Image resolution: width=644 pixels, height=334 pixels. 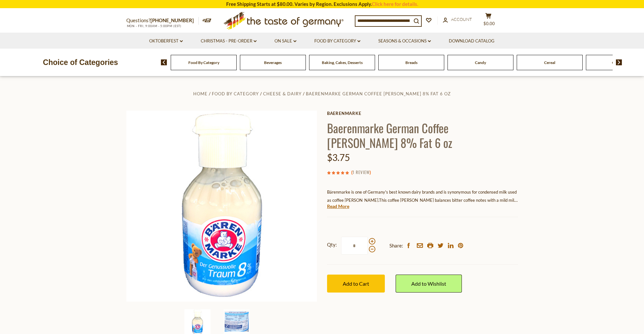 What do you see at coordinates (489, 24) in the screenshot?
I see `span: $0.00` at bounding box center [489, 24].